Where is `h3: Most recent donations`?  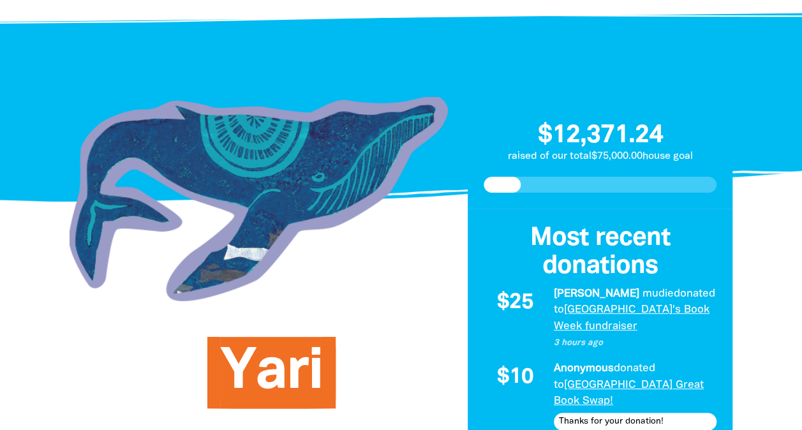 h3: Most recent donations is located at coordinates (601, 253).